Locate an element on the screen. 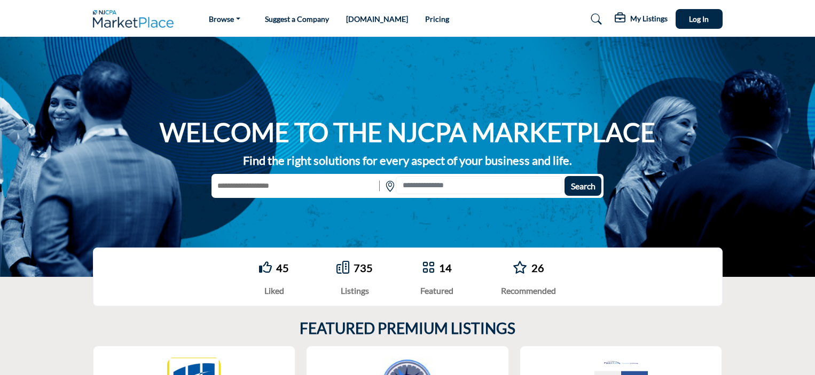  h5: My Listings is located at coordinates (649, 19).